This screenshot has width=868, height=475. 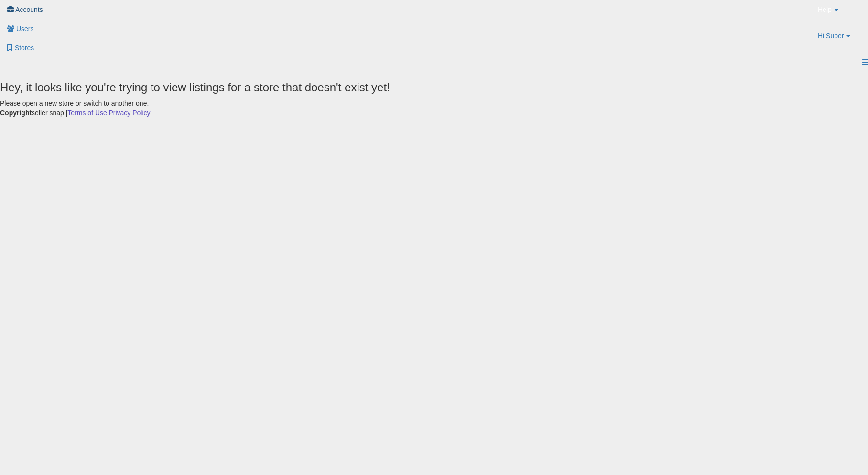 What do you see at coordinates (830, 36) in the screenshot?
I see `span: Hi Super` at bounding box center [830, 36].